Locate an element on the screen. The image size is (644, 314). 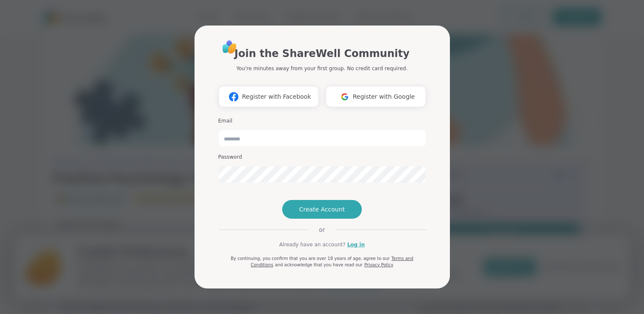
button: Register with Google is located at coordinates (375, 97).